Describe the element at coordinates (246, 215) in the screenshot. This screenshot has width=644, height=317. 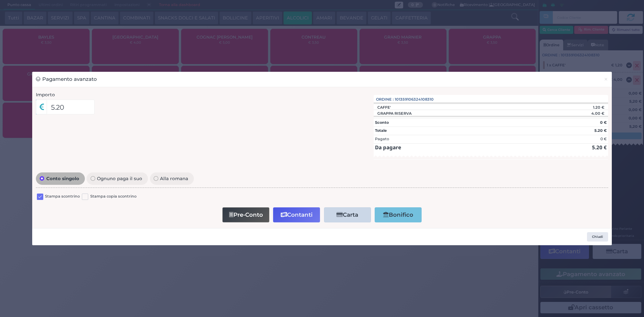
I see `button: Pre-Conto` at that location.